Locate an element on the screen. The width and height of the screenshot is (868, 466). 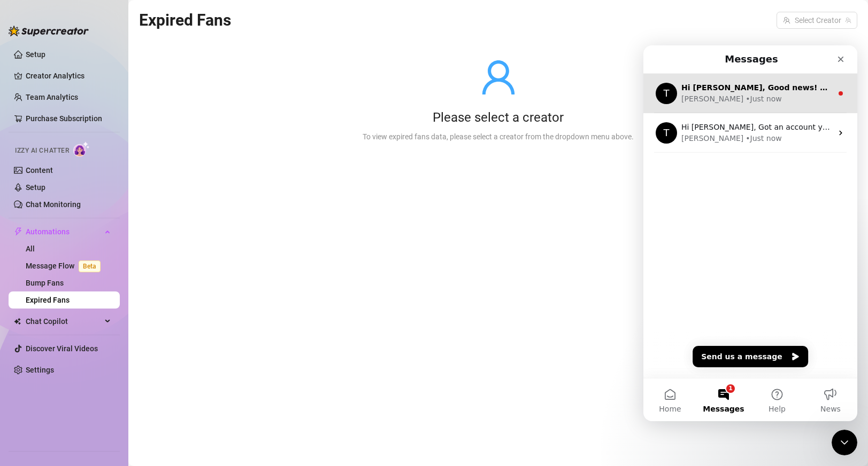
button: News is located at coordinates (187, 355).